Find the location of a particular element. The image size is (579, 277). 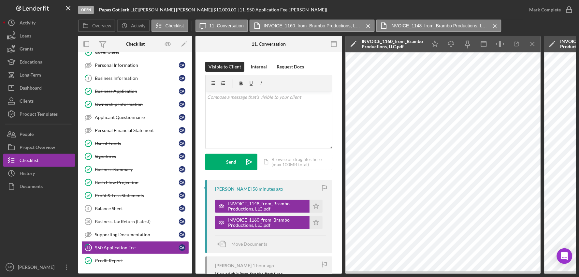

button: History is located at coordinates (39, 173).